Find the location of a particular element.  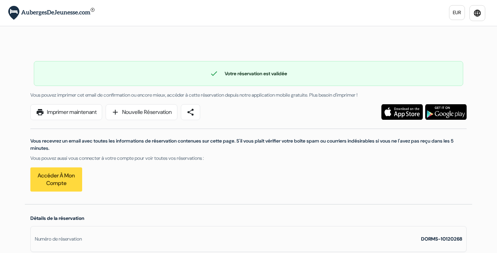

span: Détails de la réservation is located at coordinates (57, 218).